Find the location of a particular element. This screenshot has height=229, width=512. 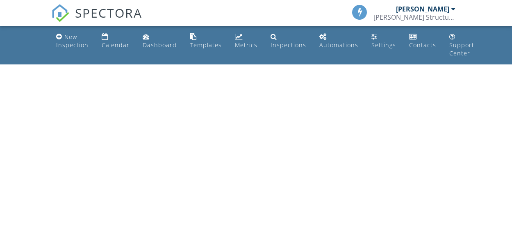

a: New Inspection is located at coordinates (72, 41).